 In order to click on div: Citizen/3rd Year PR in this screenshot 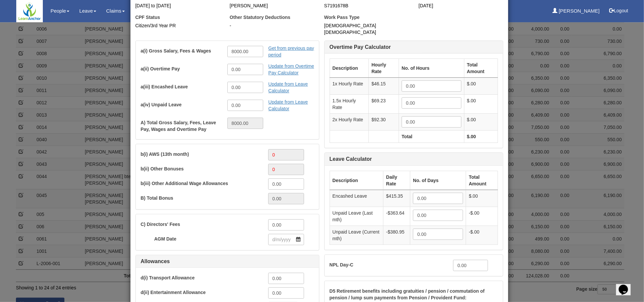, I will do `click(177, 26)`.